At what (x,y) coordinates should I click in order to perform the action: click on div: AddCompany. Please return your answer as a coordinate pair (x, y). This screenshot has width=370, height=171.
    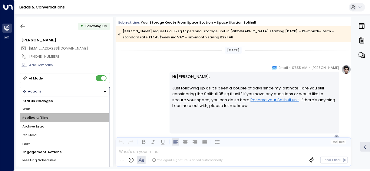
    Looking at the image, I should click on (69, 65).